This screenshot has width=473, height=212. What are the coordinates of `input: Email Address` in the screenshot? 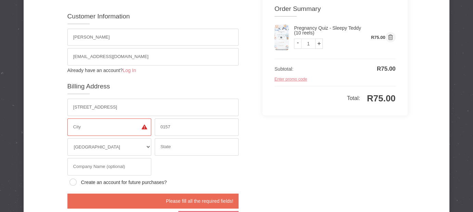 It's located at (153, 57).